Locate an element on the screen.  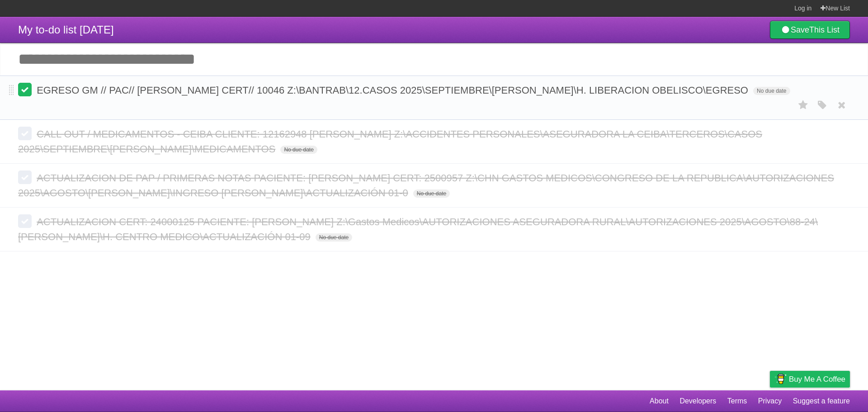
b: This List is located at coordinates (824, 30).